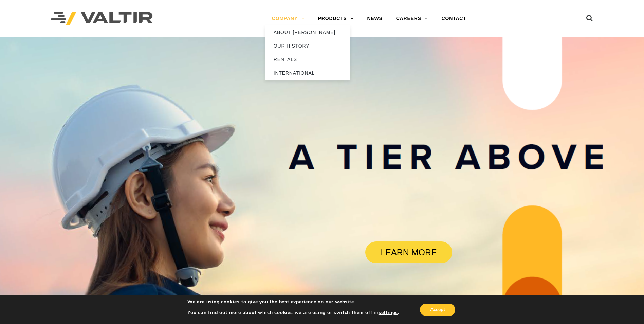  What do you see at coordinates (307, 46) in the screenshot?
I see `a: OUR HISTORY` at bounding box center [307, 46].